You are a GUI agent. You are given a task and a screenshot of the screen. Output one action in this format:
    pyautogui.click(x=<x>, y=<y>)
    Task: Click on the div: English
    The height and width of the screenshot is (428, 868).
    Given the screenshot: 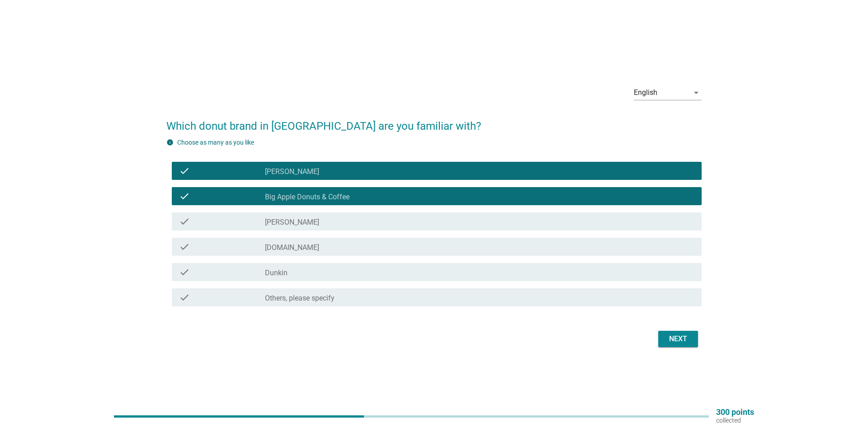 What is the action you would take?
    pyautogui.click(x=645, y=93)
    